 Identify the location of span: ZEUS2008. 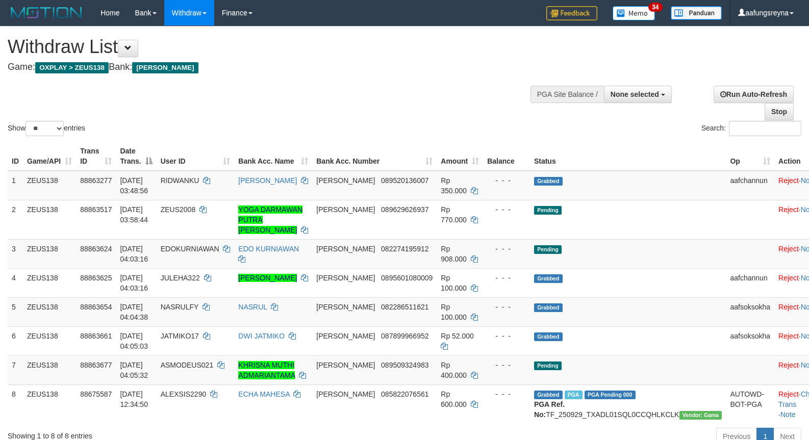
(178, 210).